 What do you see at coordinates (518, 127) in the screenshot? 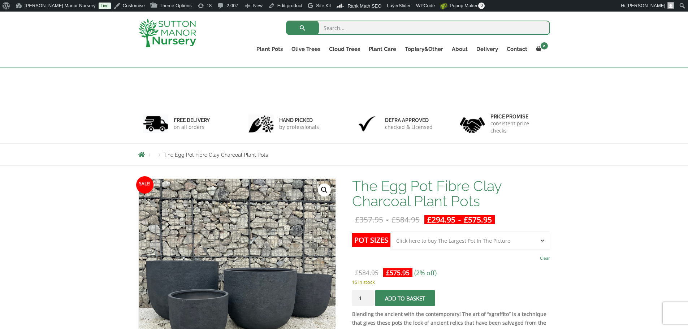
I see `p: consistent price checks` at bounding box center [518, 127].